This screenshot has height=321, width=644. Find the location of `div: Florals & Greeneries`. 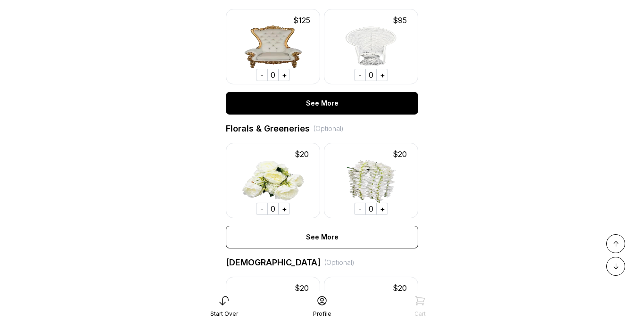

div: Florals & Greeneries is located at coordinates (322, 129).